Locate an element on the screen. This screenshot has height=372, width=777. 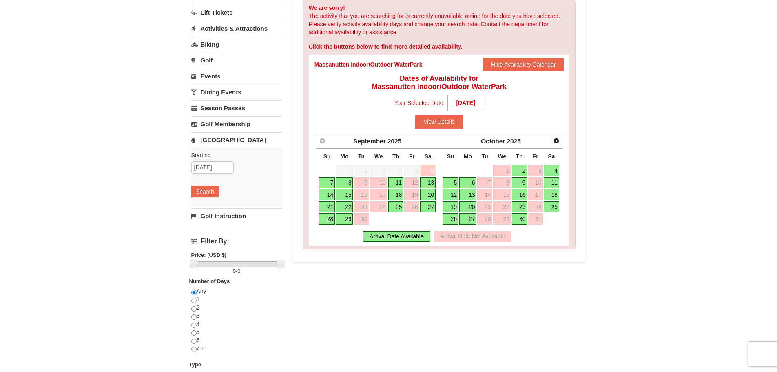
strong: We are sorry! is located at coordinates (327, 8).